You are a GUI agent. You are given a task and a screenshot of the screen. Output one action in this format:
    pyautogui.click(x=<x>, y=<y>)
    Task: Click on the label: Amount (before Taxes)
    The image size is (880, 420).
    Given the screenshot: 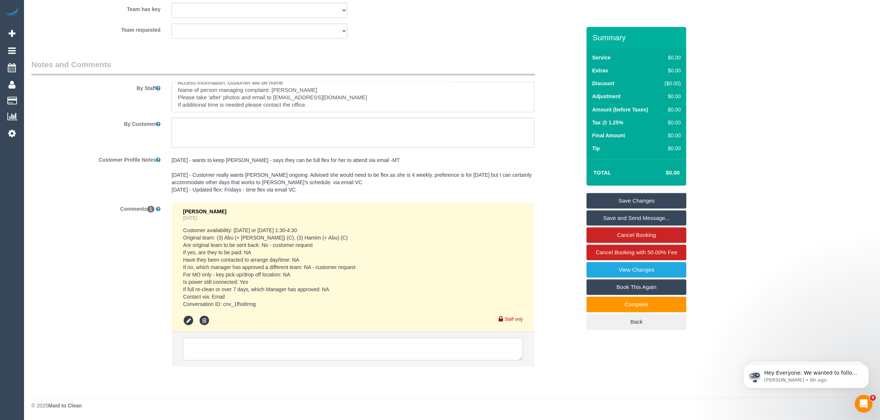 What is the action you would take?
    pyautogui.click(x=620, y=110)
    